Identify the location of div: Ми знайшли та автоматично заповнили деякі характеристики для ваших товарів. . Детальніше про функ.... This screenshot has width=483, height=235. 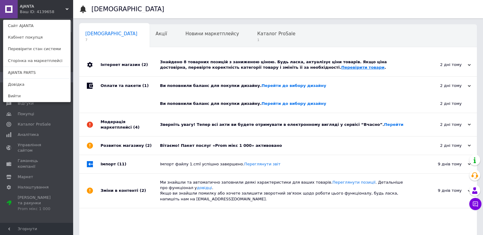
(285, 191).